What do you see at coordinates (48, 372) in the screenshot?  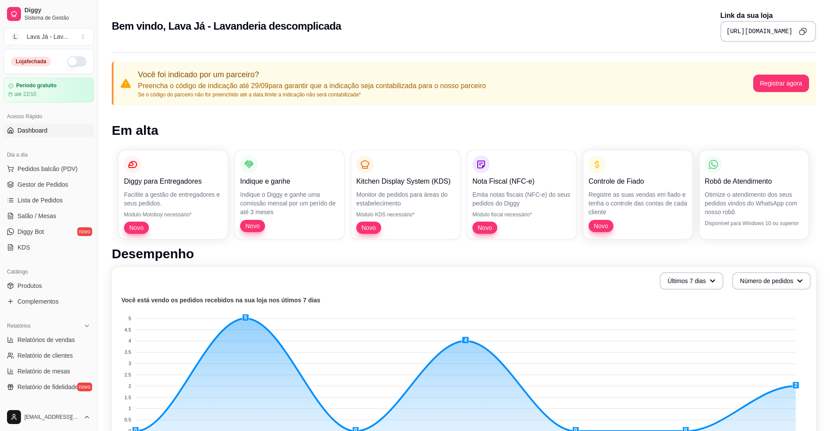 I see `a: Relatório de mesas` at bounding box center [48, 372].